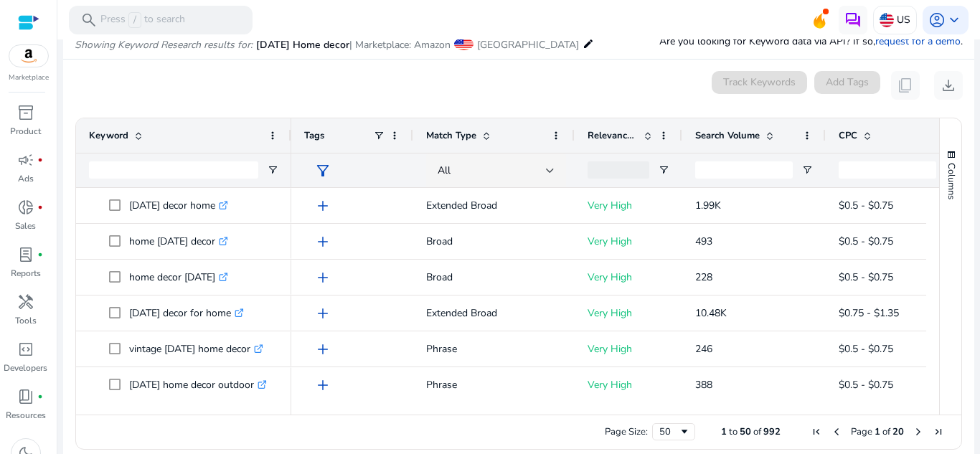 The width and height of the screenshot is (980, 454). What do you see at coordinates (25, 132) in the screenshot?
I see `p: Product` at bounding box center [25, 132].